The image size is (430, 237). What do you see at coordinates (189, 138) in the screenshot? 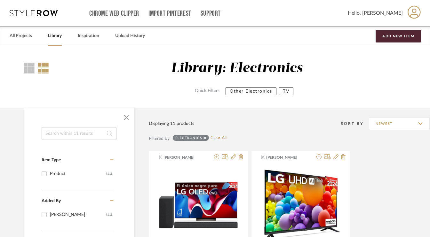
I see `div: Electronics` at bounding box center [189, 138].